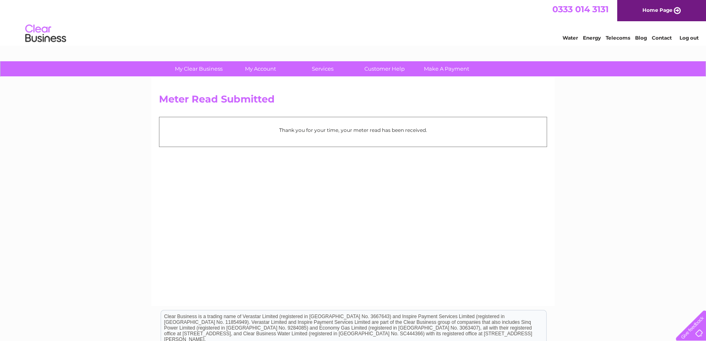 This screenshot has height=341, width=706. I want to click on a: My Clear Business, so click(199, 69).